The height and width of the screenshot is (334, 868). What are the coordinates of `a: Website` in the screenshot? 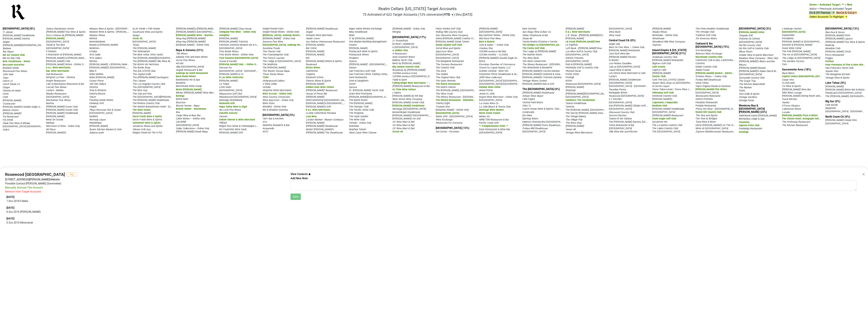 It's located at (55, 180).